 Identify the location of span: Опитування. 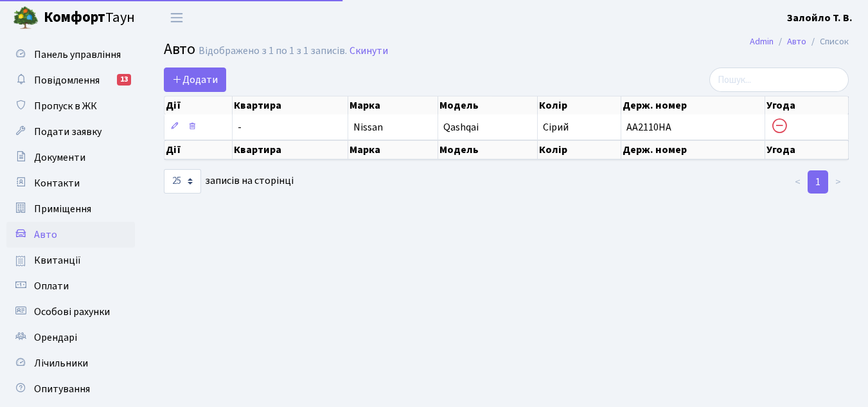
(61, 389).